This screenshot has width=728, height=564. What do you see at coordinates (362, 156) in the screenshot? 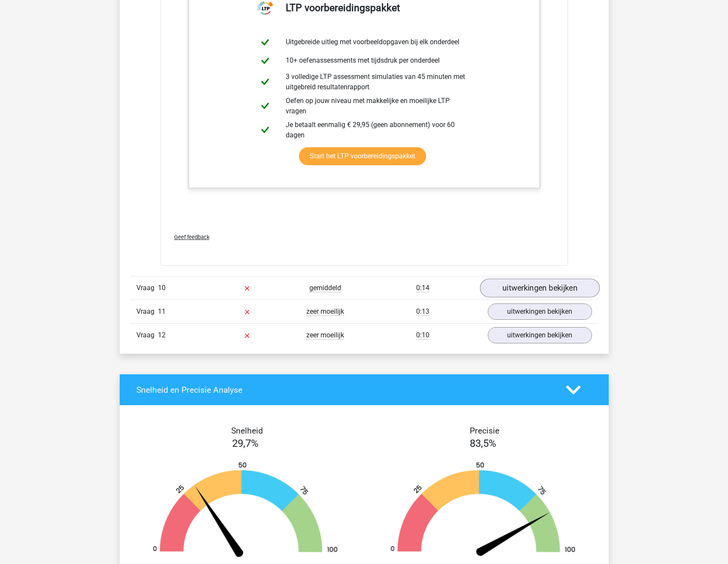
I see `a: Start het LTP voorbereidingspakket` at bounding box center [362, 156].